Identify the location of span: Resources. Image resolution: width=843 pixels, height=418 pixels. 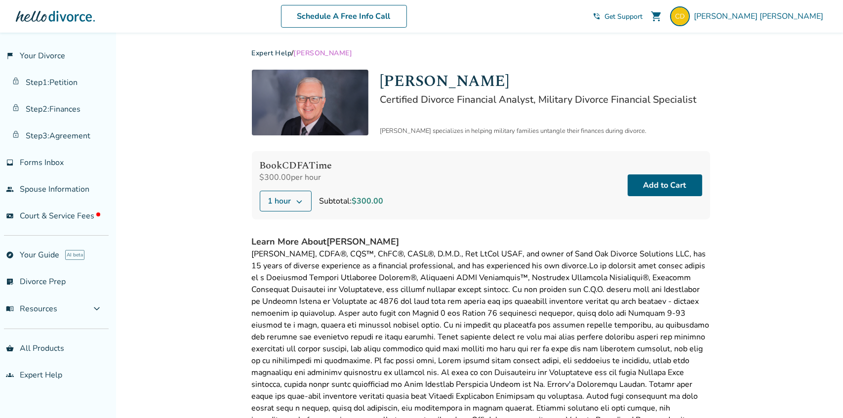
(32, 309).